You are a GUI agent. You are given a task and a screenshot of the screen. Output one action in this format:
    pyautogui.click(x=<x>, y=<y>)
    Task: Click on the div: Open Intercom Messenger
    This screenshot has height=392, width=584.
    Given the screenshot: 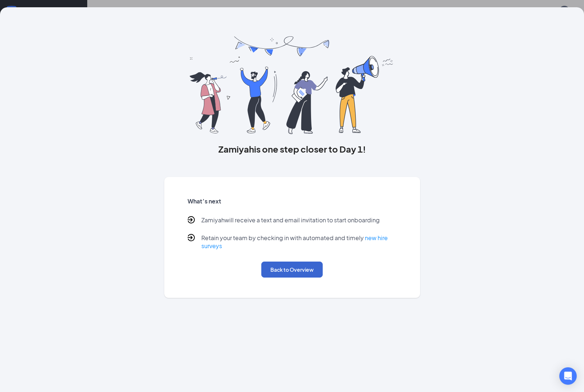 What is the action you would take?
    pyautogui.click(x=568, y=376)
    